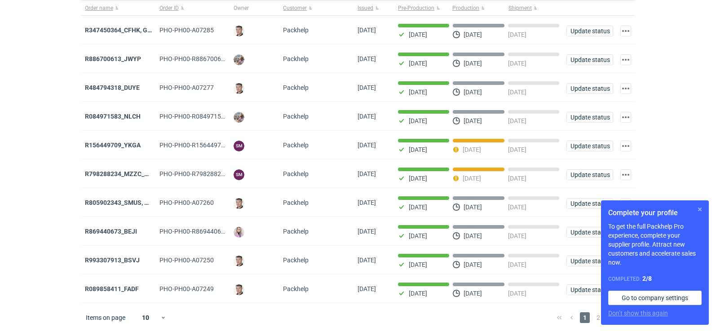 This screenshot has width=716, height=332. Describe the element at coordinates (598, 318) in the screenshot. I see `span: 2` at that location.